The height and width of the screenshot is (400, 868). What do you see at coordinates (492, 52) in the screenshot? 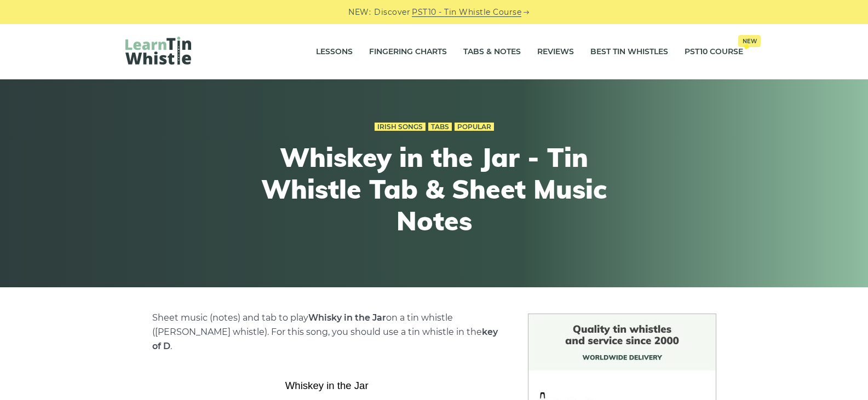
I see `a: Tabs & Notes` at bounding box center [492, 52].